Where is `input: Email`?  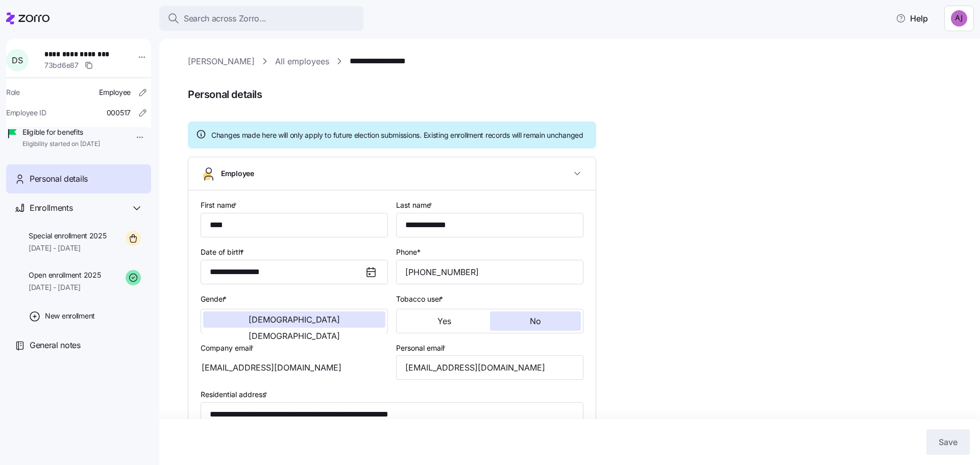 input: Email is located at coordinates (490, 368).